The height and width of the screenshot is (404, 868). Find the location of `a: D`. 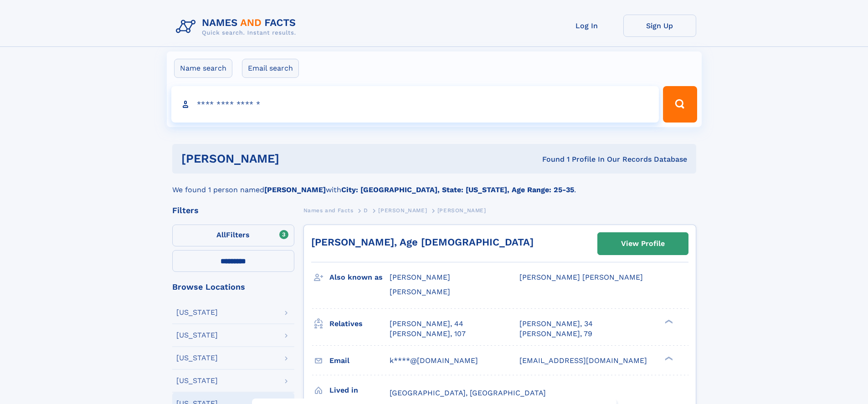

a: D is located at coordinates (366, 210).